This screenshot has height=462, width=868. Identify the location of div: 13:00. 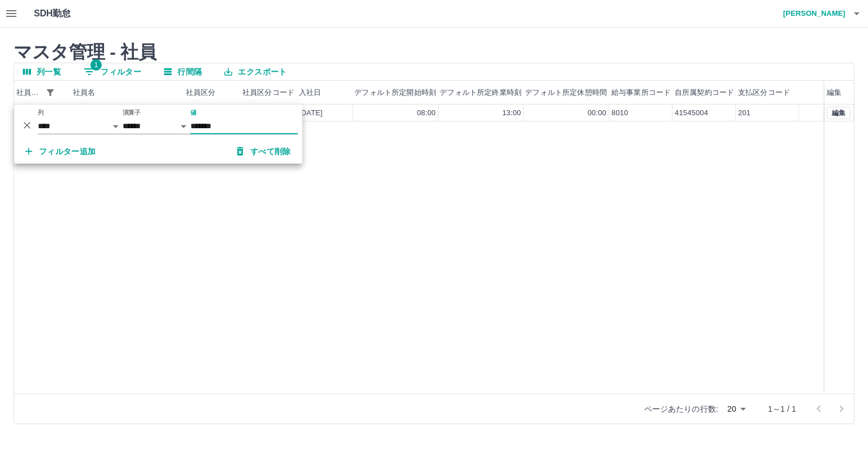
(512, 113).